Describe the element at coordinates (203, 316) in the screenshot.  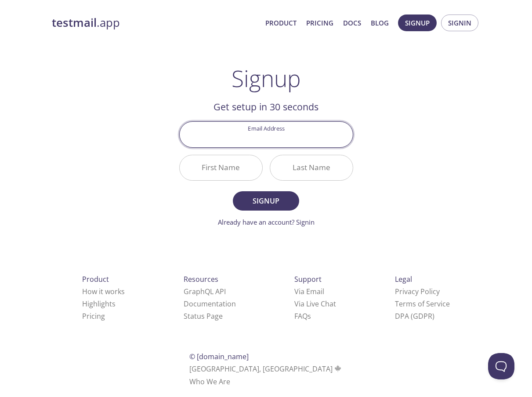
I see `a: Status Page` at that location.